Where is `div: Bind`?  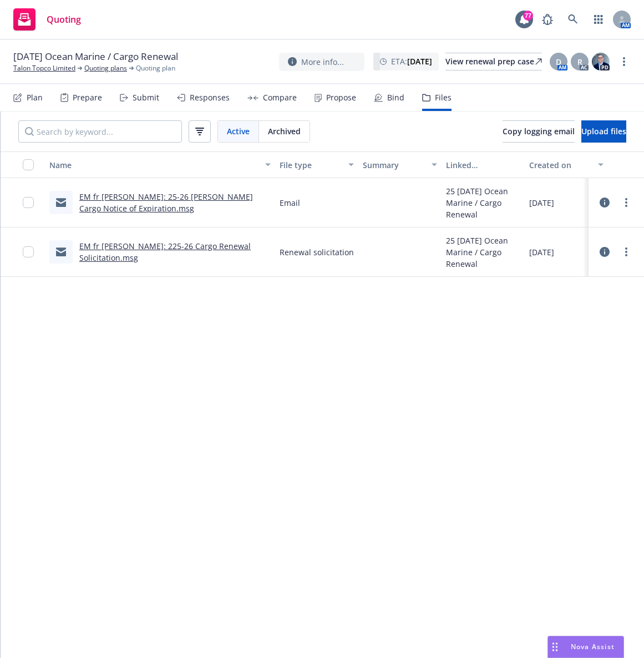 div: Bind is located at coordinates (395, 98).